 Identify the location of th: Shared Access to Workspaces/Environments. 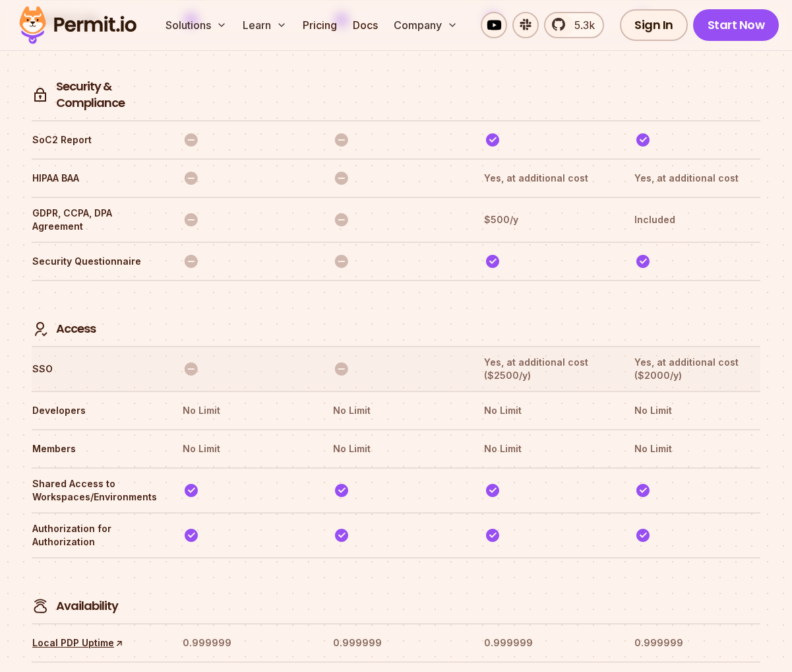
(95, 490).